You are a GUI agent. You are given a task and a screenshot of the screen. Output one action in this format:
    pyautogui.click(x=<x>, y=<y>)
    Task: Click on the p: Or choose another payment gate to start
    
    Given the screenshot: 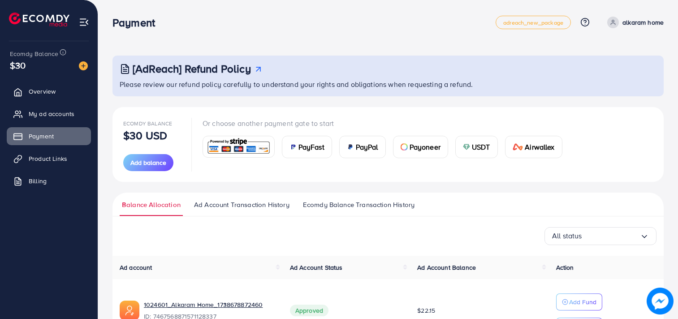 What is the action you would take?
    pyautogui.click(x=386, y=123)
    